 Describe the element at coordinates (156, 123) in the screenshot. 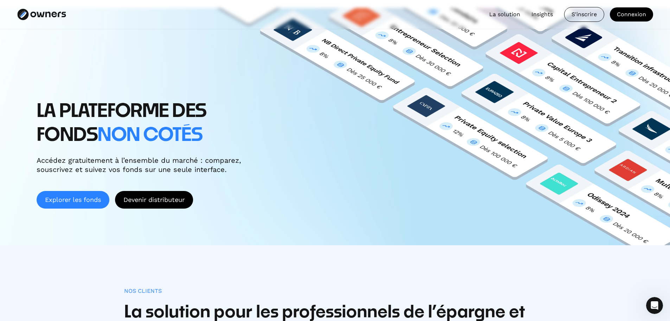

I see `h1: LA PLATEFORME DES FONDS` at that location.